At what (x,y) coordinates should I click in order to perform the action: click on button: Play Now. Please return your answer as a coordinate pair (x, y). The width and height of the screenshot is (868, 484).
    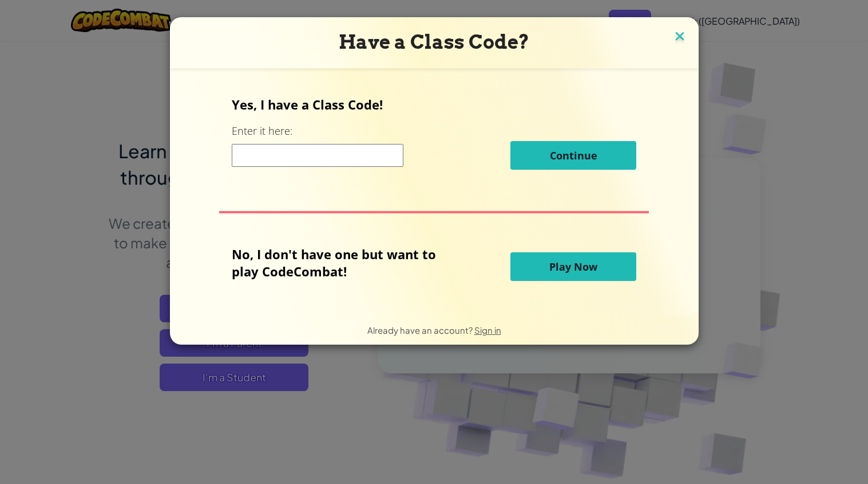
    Looking at the image, I should click on (574, 266).